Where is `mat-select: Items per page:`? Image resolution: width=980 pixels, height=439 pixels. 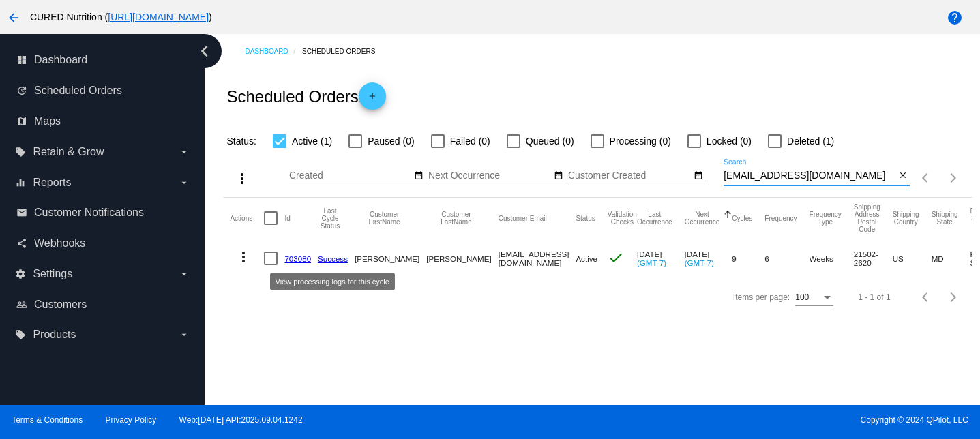 mat-select: Items per page: is located at coordinates (815, 298).